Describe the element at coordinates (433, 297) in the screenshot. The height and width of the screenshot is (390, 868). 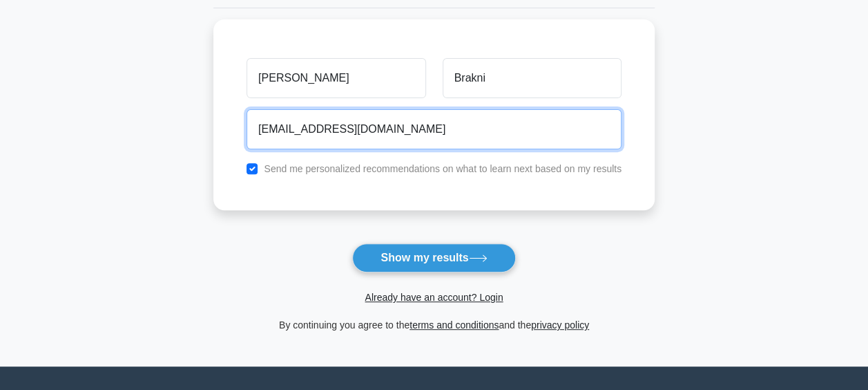
I see `a: Already have an account? Login` at that location.